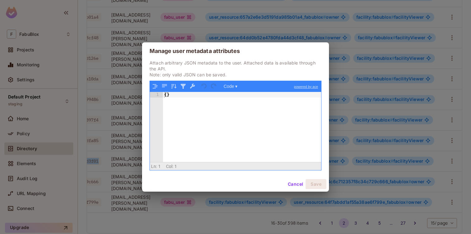 This screenshot has width=471, height=234. Describe the element at coordinates (230, 86) in the screenshot. I see `button: Code ▾` at that location.